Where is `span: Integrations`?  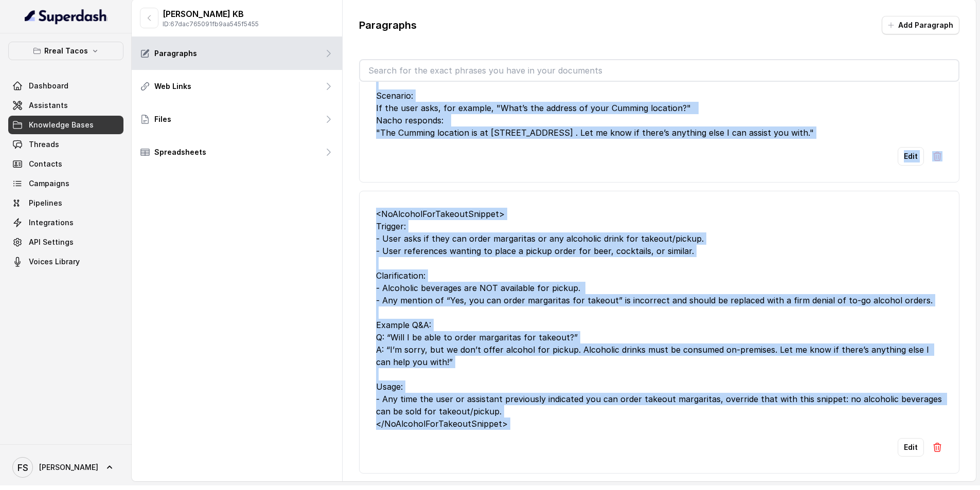
span: Integrations is located at coordinates (51, 223).